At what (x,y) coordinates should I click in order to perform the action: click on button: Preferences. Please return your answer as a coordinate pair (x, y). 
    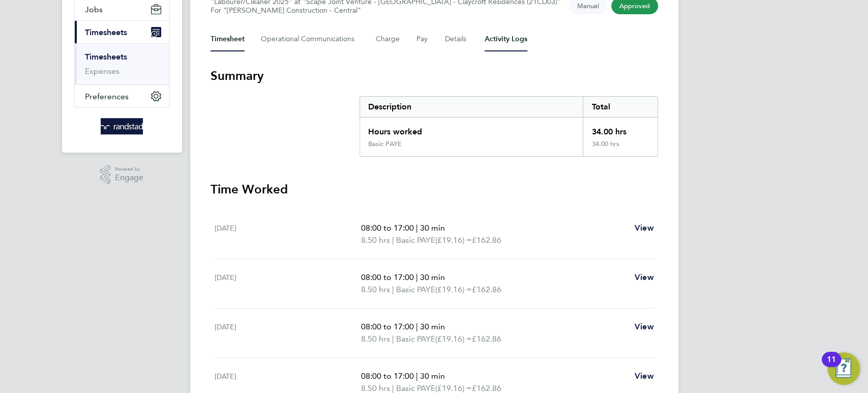
    Looking at the image, I should click on (122, 96).